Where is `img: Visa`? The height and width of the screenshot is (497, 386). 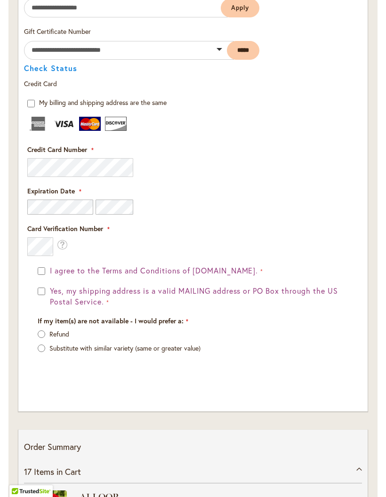
img: Visa is located at coordinates (64, 124).